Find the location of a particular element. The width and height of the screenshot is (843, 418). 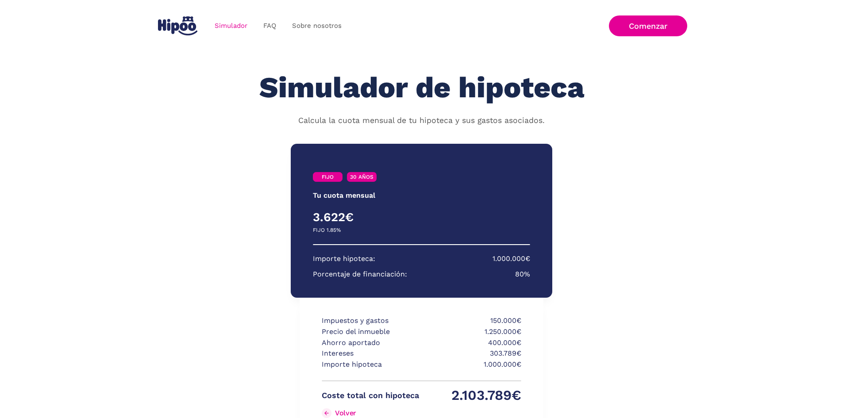

a: 30 AÑOS is located at coordinates (362, 177).